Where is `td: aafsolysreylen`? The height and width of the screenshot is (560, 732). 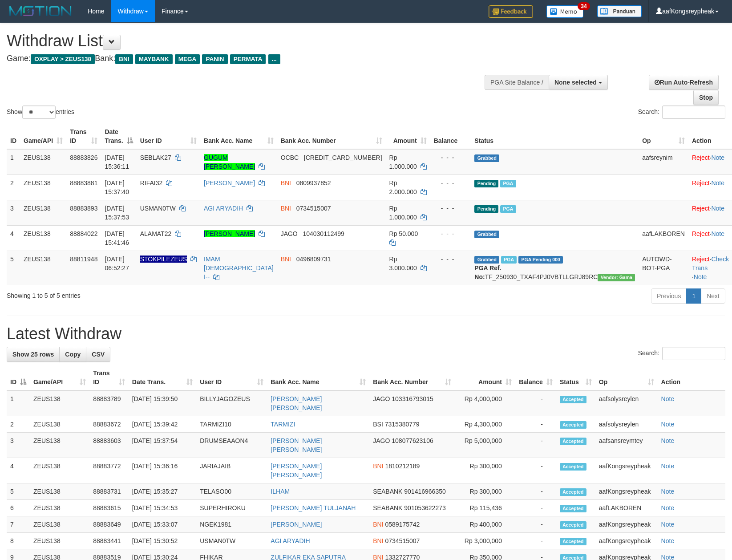 td: aafsolysreylen is located at coordinates (626, 404).